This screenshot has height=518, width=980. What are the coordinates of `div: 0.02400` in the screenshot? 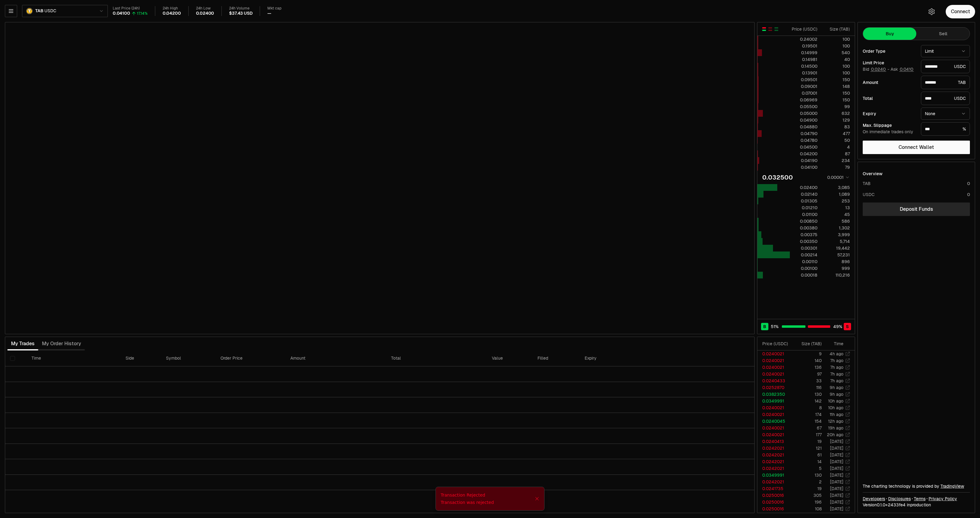 It's located at (803, 187).